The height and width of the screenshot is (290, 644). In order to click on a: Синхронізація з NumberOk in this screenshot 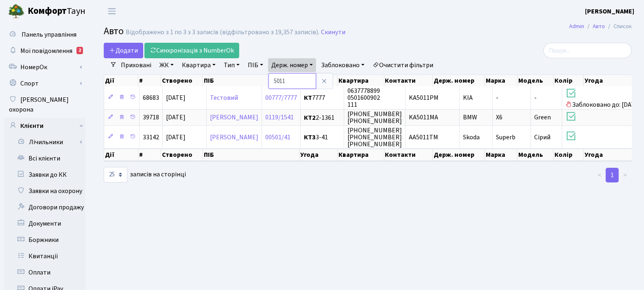, I will do `click(192, 50)`.